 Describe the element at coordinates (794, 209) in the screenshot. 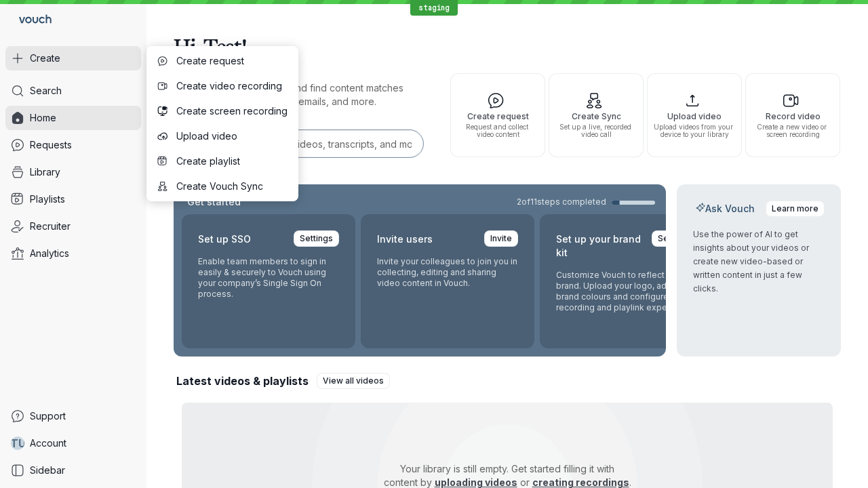

I see `a: Learn more` at that location.